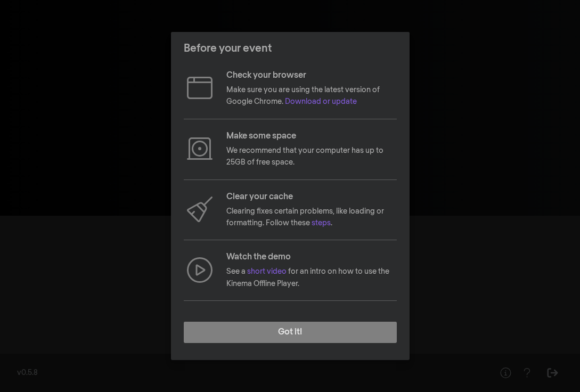  I want to click on p: Clearing fixes certain problems, like loading or formatting. Follow these ., so click(312, 217).